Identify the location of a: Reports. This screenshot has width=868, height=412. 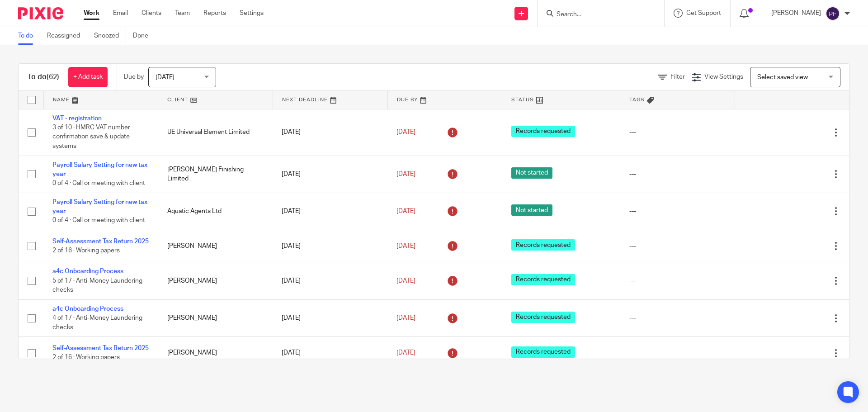
(215, 13).